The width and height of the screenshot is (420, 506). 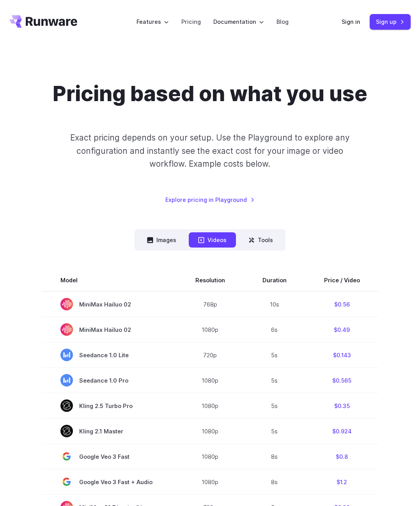 I want to click on td: 10s, so click(x=275, y=305).